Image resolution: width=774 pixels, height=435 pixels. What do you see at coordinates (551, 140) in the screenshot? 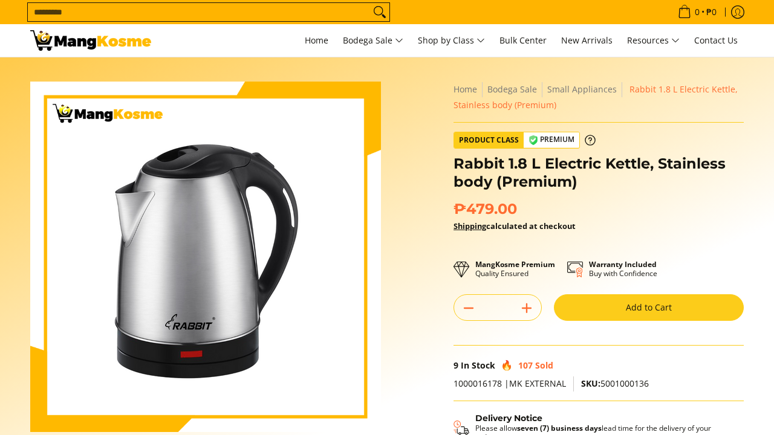
I see `span: Premium` at bounding box center [551, 140].